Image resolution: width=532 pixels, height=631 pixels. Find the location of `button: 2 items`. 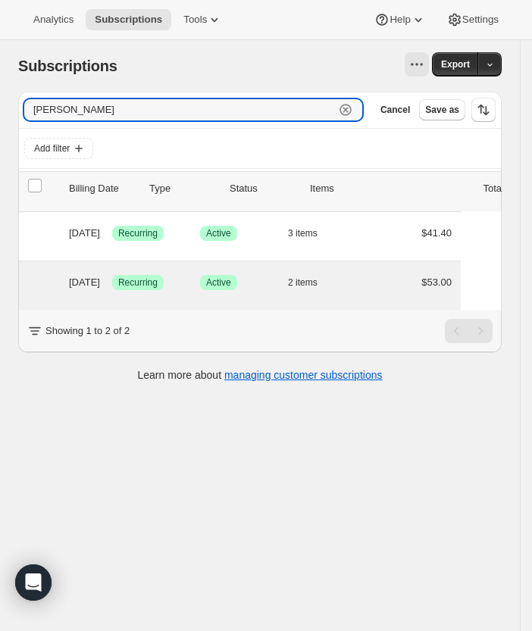

button: 2 items is located at coordinates (310, 282).